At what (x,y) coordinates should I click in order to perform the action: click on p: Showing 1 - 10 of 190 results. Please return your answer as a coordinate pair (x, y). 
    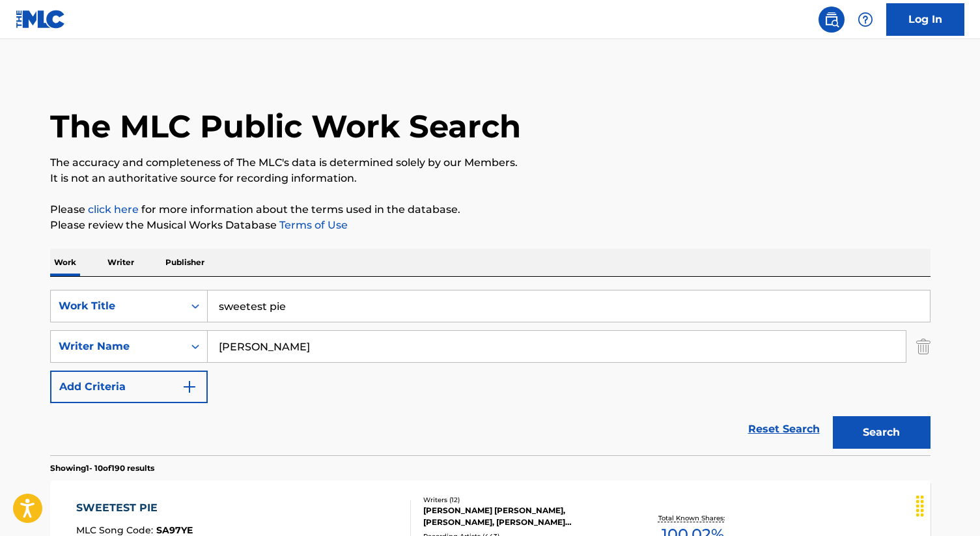
    Looking at the image, I should click on (102, 468).